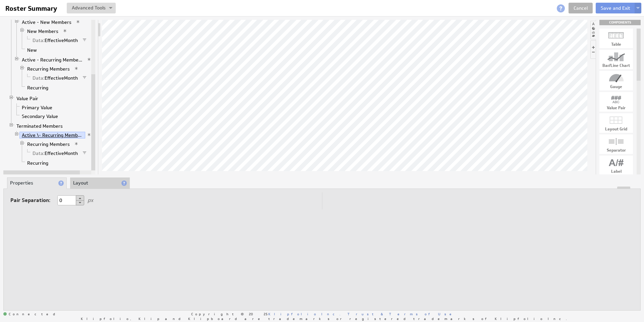 This screenshot has width=644, height=322. I want to click on li: Layout, so click(100, 183).